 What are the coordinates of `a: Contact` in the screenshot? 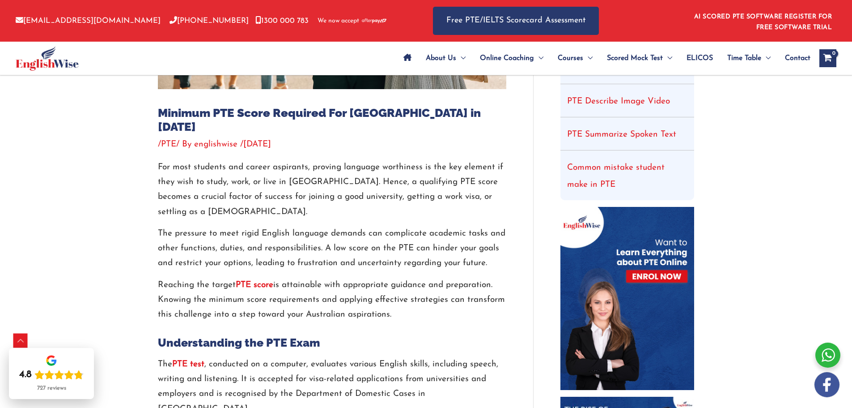 It's located at (794, 58).